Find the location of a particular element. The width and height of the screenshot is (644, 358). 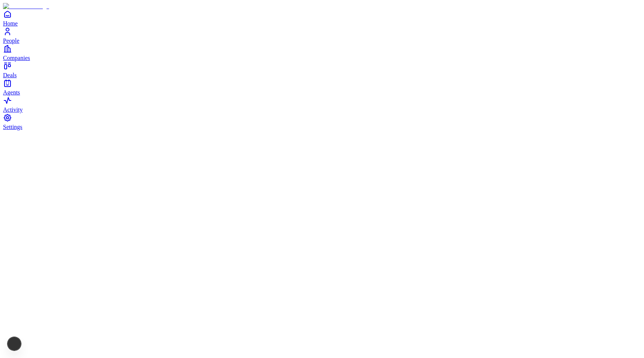

a: People is located at coordinates (322, 35).